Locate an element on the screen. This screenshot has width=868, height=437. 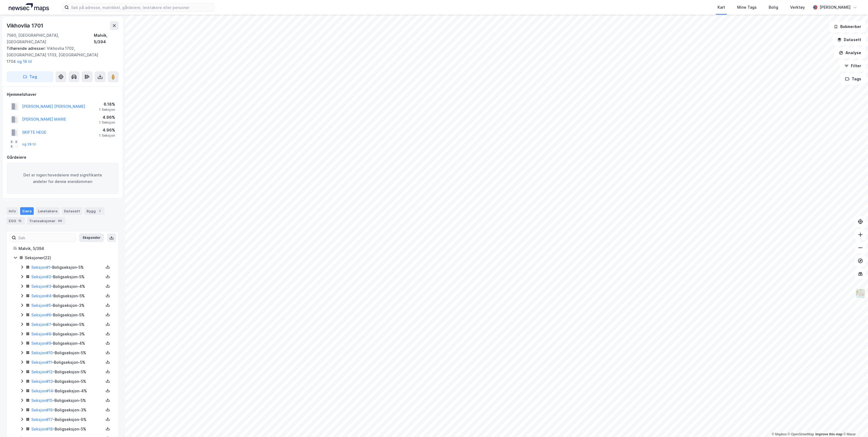
a: Seksjon#17 is located at coordinates (42, 419).